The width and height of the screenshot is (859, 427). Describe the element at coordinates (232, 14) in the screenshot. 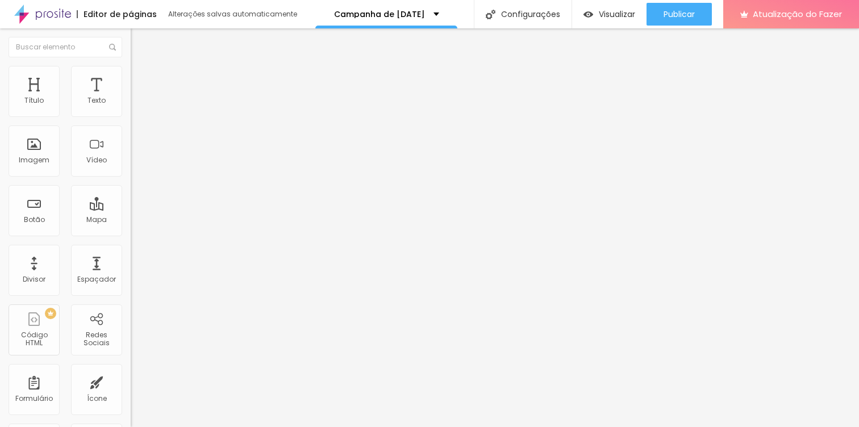

I see `font: Alterações salvas automaticamente` at that location.